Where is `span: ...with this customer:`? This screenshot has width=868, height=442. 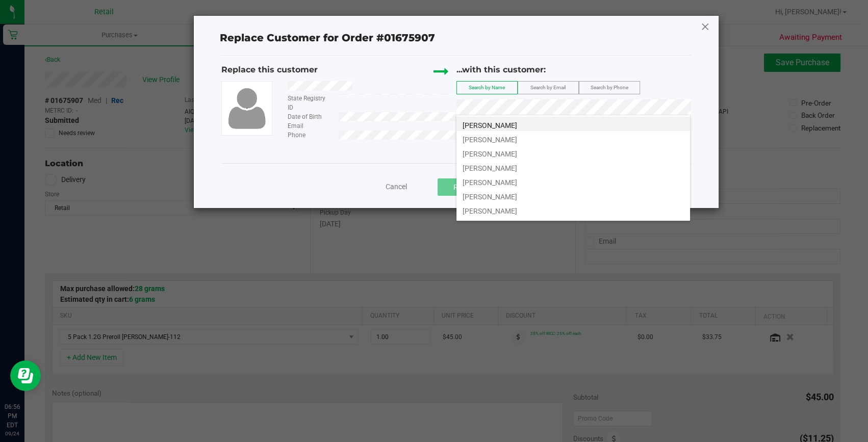
span: ...with this customer: is located at coordinates (501, 70).